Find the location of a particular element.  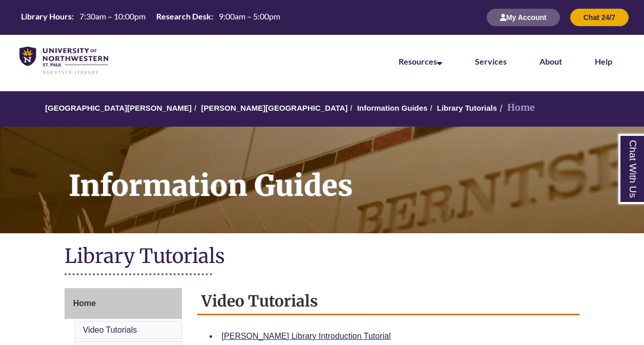

th: Research Desk: is located at coordinates (184, 16).